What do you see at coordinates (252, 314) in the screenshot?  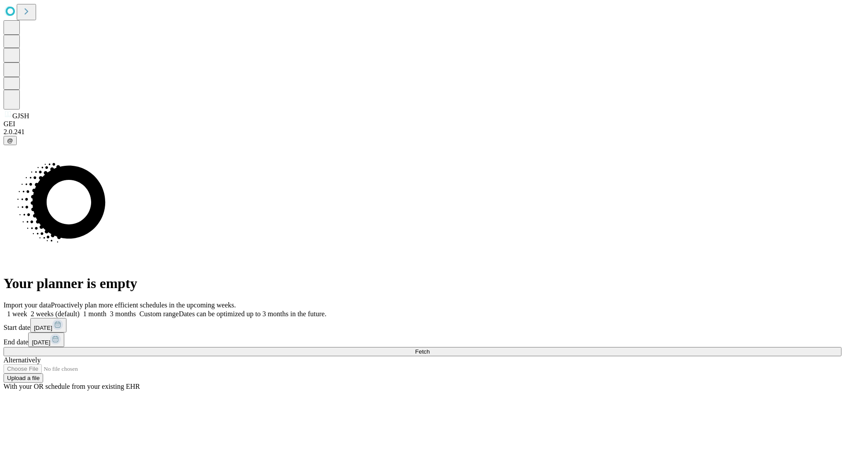 I see `span: Dates can be optimized up to 3 months in the future.` at bounding box center [252, 314].